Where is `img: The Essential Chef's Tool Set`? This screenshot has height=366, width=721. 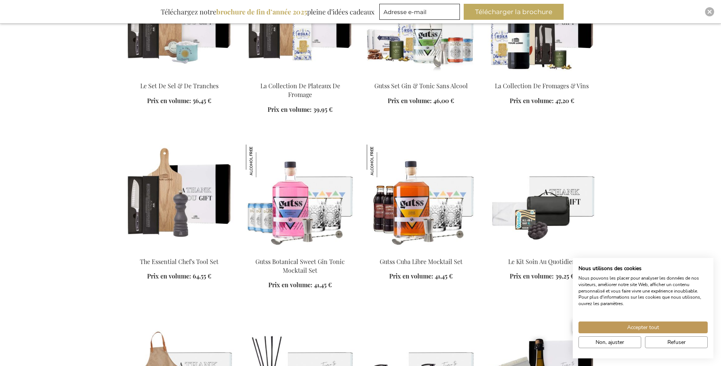 img: The Essential Chef's Tool Set is located at coordinates (179, 198).